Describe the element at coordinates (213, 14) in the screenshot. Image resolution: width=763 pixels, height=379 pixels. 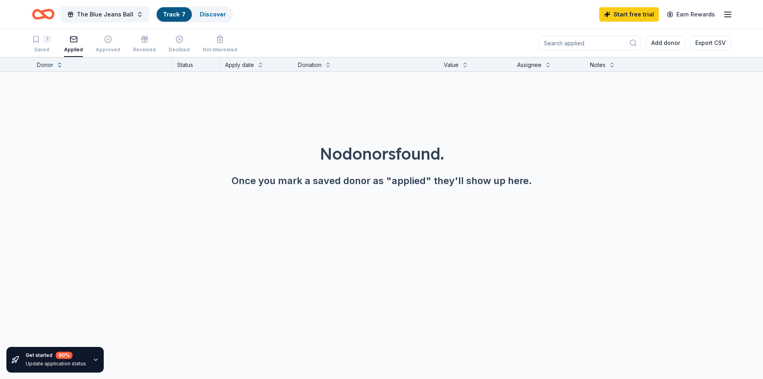
I see `a: Discover` at that location.